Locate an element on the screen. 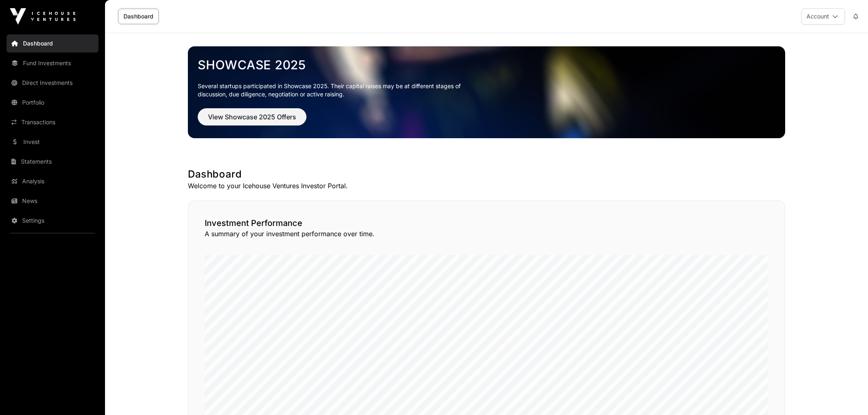  a: News is located at coordinates (52, 201).